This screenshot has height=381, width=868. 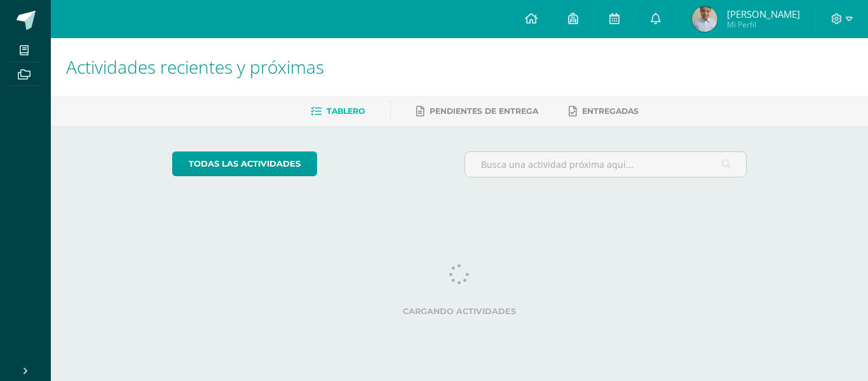 What do you see at coordinates (606, 164) in the screenshot?
I see `input: Busca una actividad próxima aquí...` at bounding box center [606, 164].